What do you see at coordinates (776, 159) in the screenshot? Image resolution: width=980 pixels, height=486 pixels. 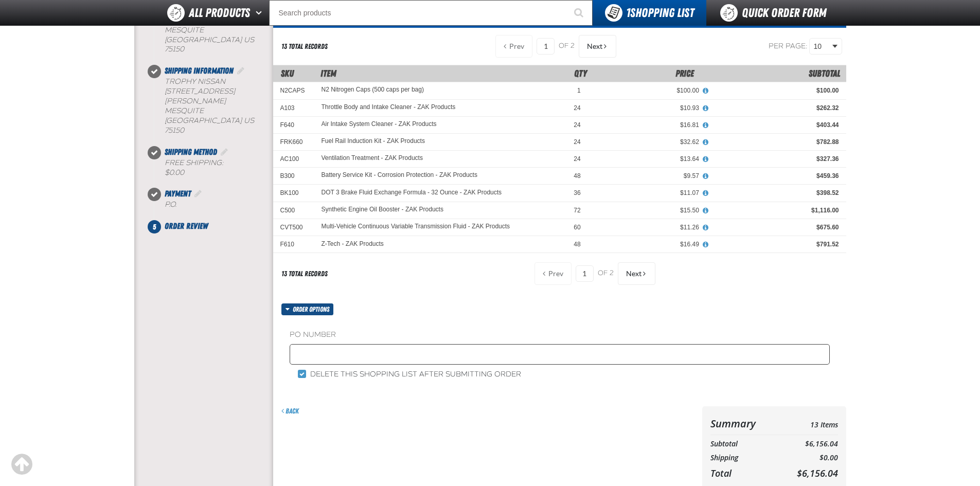 I see `div: $327.36` at bounding box center [776, 159].